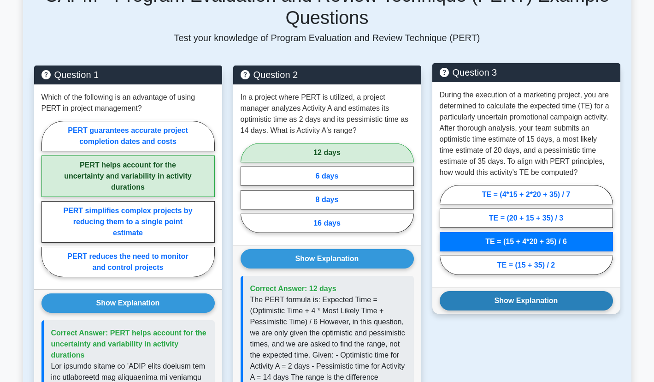  Describe the element at coordinates (128, 176) in the screenshot. I see `label: PERT helps account for the uncertainty and variability in activity durations` at that location.